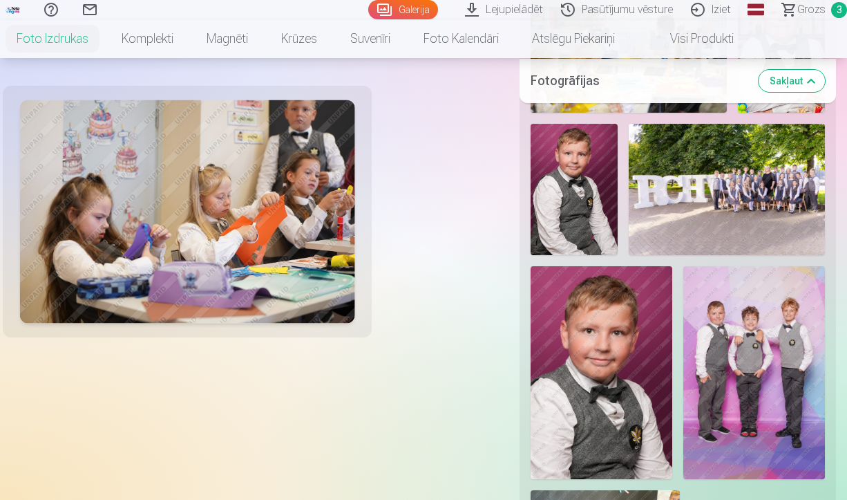 This screenshot has height=500, width=847. I want to click on a: Atslēgu piekariņi, so click(574, 39).